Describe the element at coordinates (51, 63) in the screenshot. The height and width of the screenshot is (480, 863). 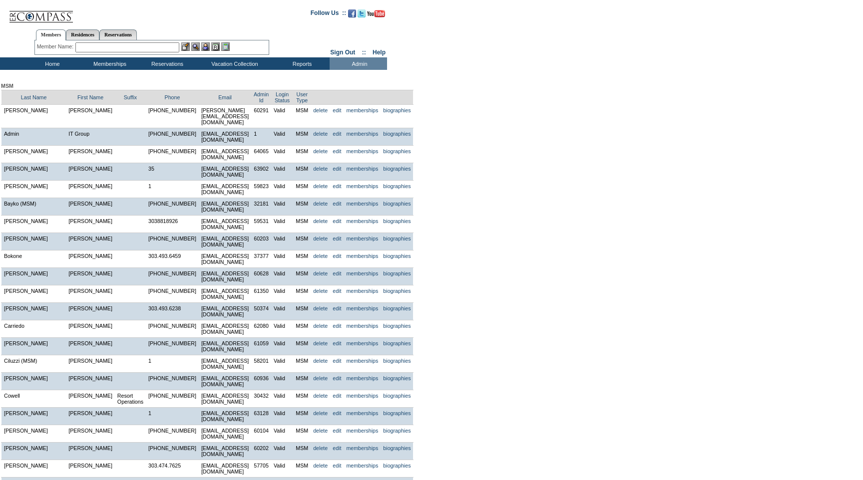
I see `td: Home` at that location.